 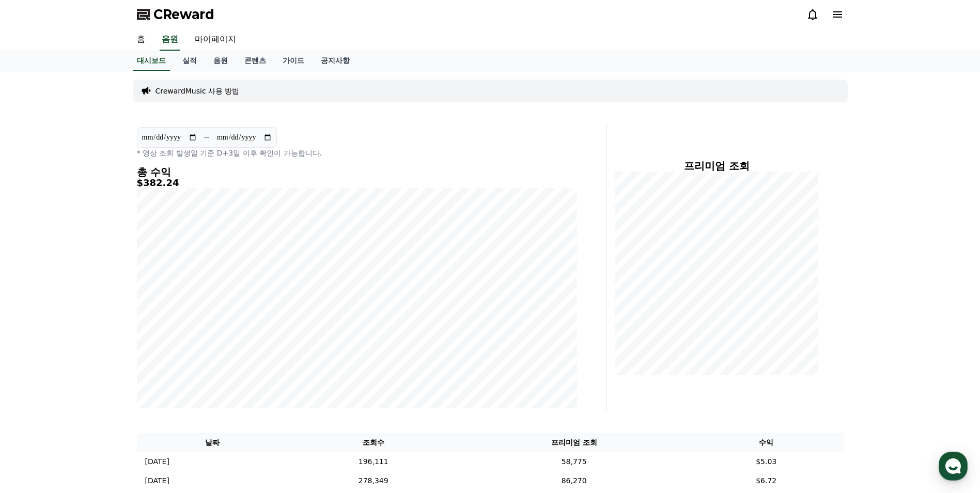 I want to click on th: 날짜, so click(x=212, y=443).